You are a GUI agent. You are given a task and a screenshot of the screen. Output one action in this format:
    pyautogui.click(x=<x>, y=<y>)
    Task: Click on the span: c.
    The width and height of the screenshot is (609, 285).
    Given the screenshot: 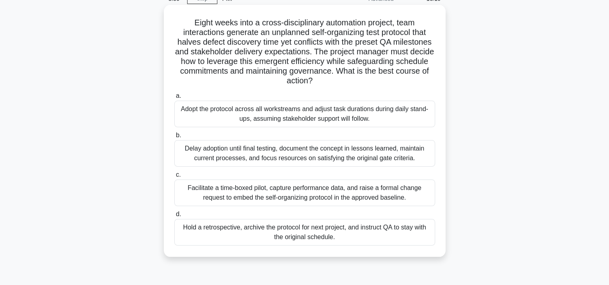 What is the action you would take?
    pyautogui.click(x=178, y=174)
    